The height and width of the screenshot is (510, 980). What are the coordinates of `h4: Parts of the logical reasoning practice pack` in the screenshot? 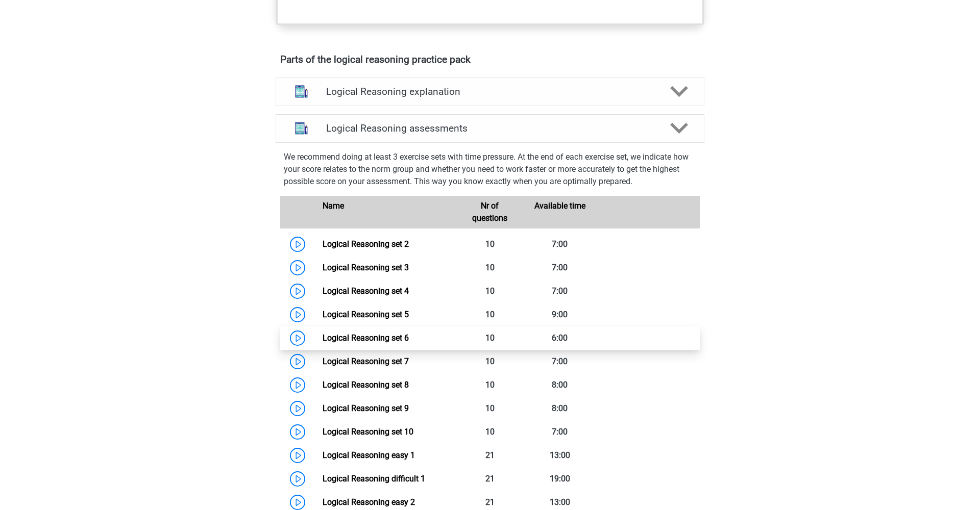 It's located at (490, 59).